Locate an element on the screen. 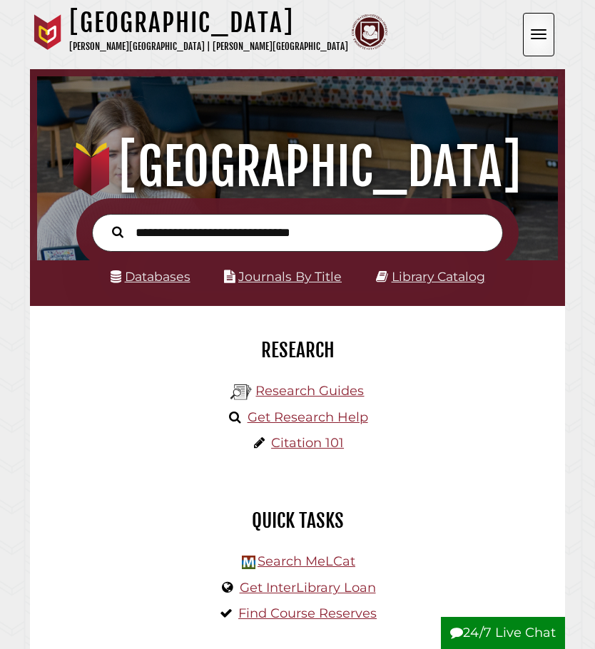  button: Search is located at coordinates (118, 231).